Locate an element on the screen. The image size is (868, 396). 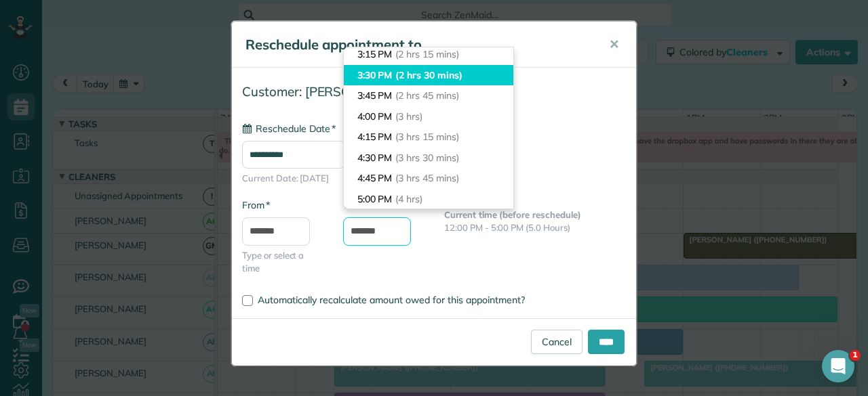
span: (3 hrs 30 mins) is located at coordinates (427, 158).